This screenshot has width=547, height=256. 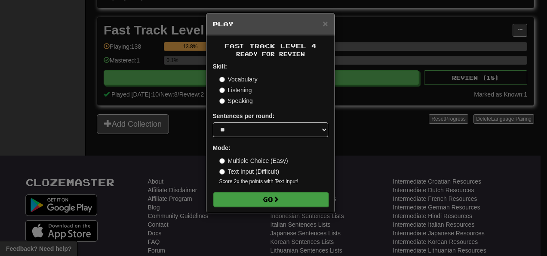 I want to click on small: Score 2x the points with Text Input !, so click(x=274, y=181).